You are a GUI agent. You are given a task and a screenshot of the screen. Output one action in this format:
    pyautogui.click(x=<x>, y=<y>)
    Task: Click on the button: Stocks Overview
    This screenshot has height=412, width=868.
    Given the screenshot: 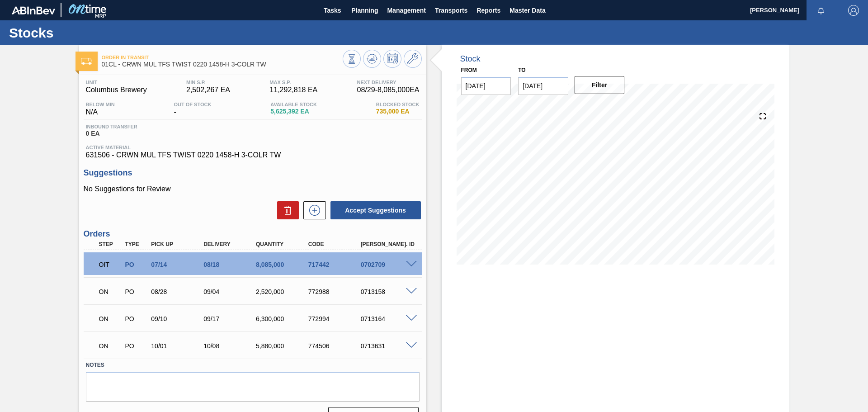 What is the action you would take?
    pyautogui.click(x=352, y=59)
    